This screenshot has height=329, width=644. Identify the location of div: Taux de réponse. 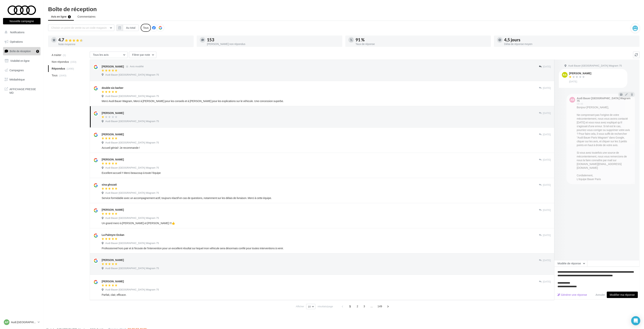
(422, 44).